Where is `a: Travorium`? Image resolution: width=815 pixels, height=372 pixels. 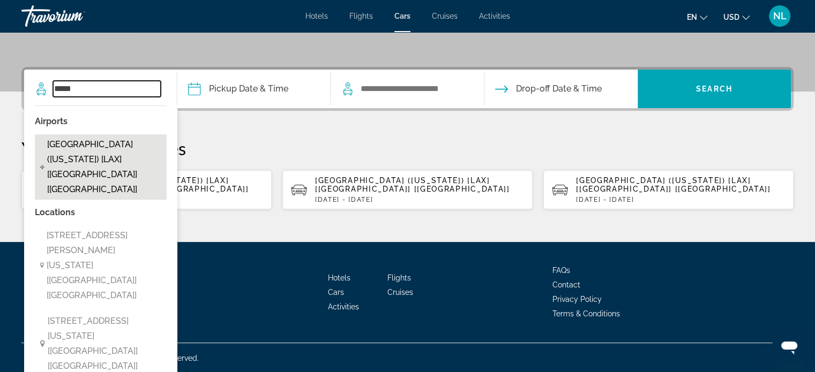 a: Travorium is located at coordinates (75, 16).